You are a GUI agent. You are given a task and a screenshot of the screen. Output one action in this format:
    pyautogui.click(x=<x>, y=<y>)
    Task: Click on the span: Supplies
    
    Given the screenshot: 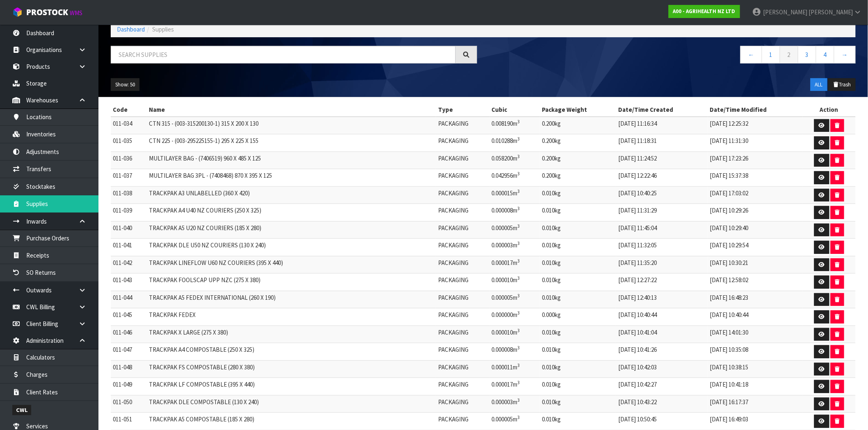 What is the action you would take?
    pyautogui.click(x=162, y=29)
    